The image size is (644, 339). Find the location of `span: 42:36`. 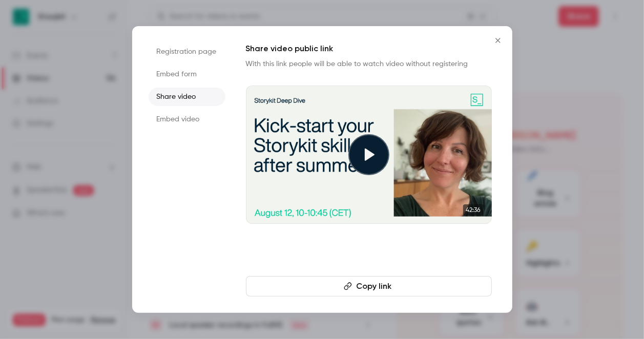

span: 42:36 is located at coordinates (473, 210).